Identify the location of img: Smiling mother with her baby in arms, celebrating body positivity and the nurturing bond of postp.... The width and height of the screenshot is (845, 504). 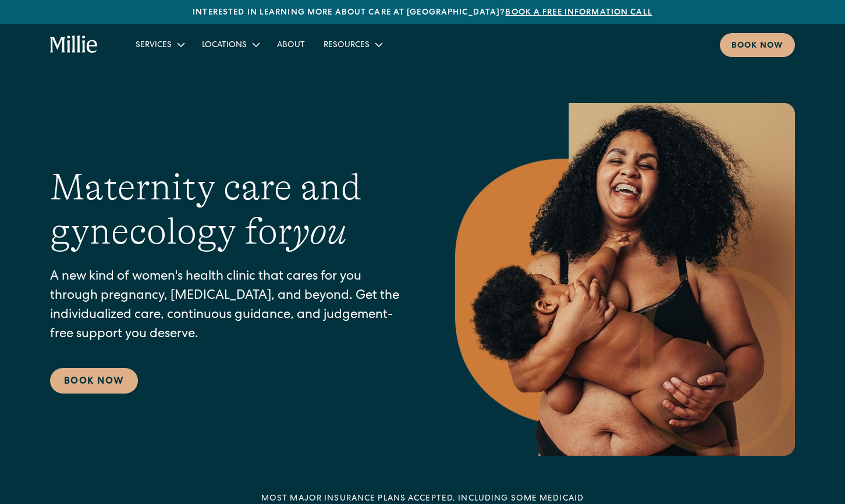
(625, 279).